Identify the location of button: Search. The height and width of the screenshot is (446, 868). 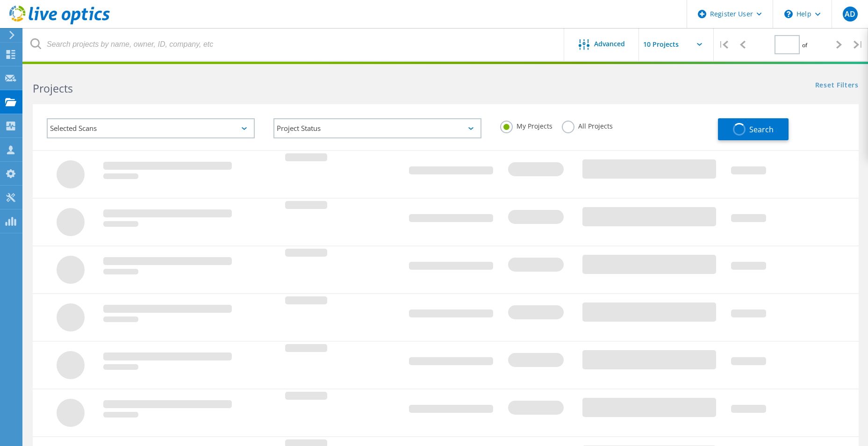
(753, 129).